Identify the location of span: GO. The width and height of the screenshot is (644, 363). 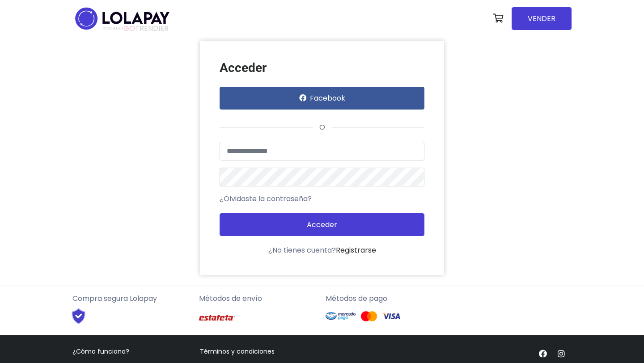
(129, 28).